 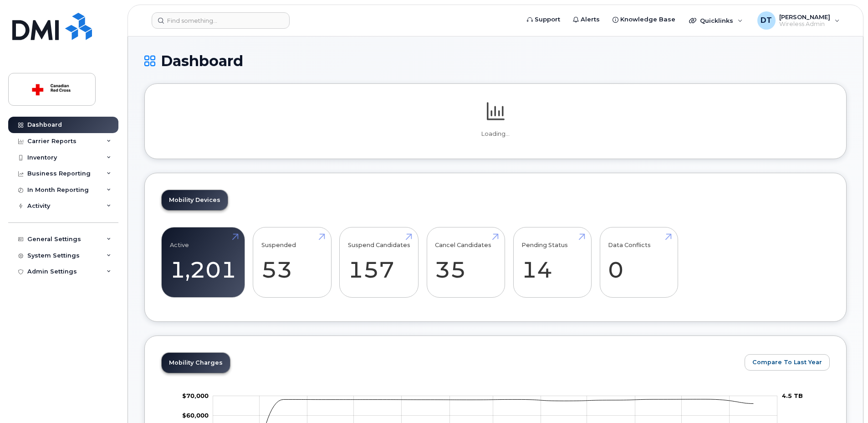 What do you see at coordinates (195, 395) in the screenshot?
I see `tspan: $70,000` at bounding box center [195, 395].